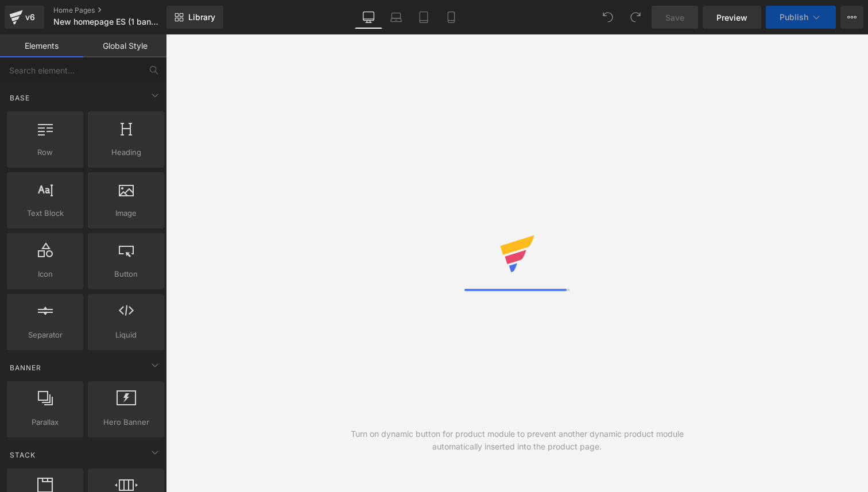  I want to click on span: Publish, so click(794, 17).